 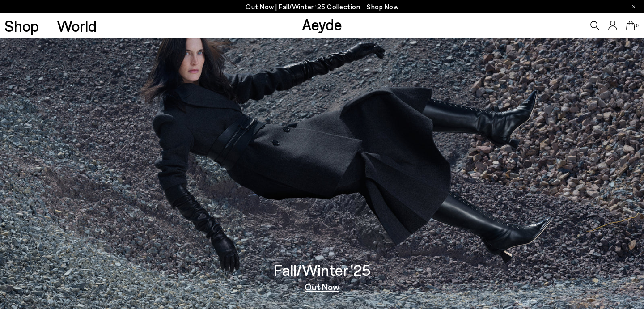 I want to click on span: 0, so click(x=637, y=25).